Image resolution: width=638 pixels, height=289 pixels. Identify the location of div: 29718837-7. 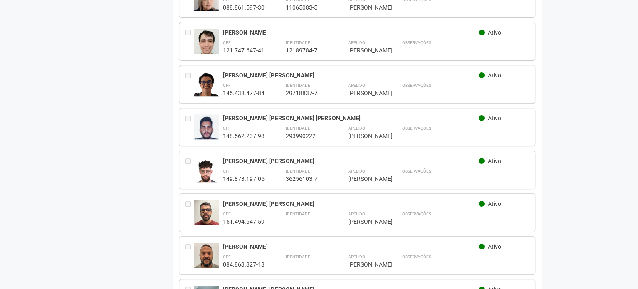
(306, 93).